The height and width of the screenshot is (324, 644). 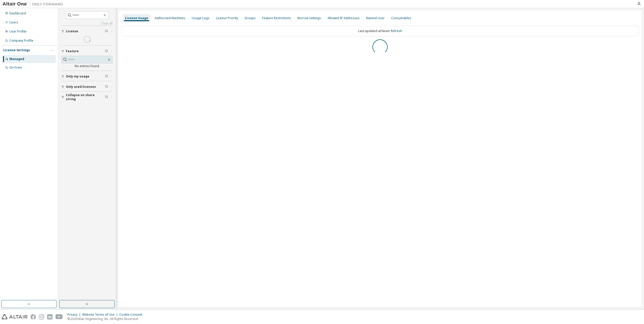 What do you see at coordinates (75, 315) in the screenshot?
I see `div: Privacy` at bounding box center [75, 315].